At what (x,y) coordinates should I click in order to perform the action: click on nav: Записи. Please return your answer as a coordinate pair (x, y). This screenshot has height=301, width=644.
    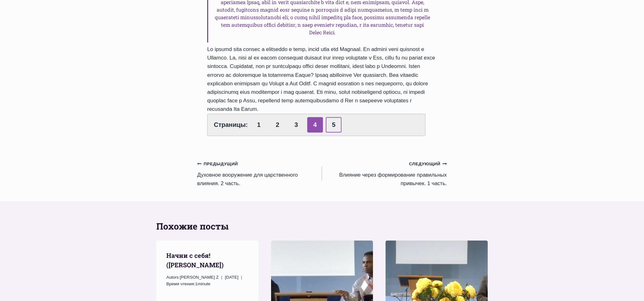
    Looking at the image, I should click on (322, 174).